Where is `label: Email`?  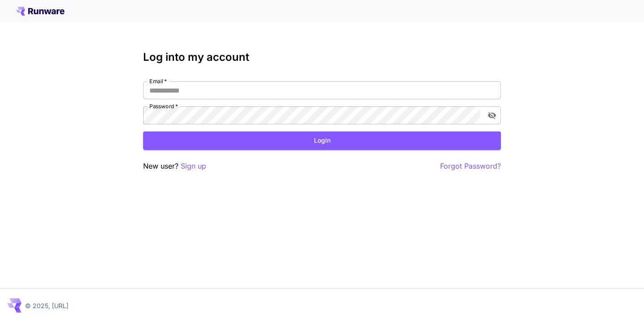 label: Email is located at coordinates (158, 81).